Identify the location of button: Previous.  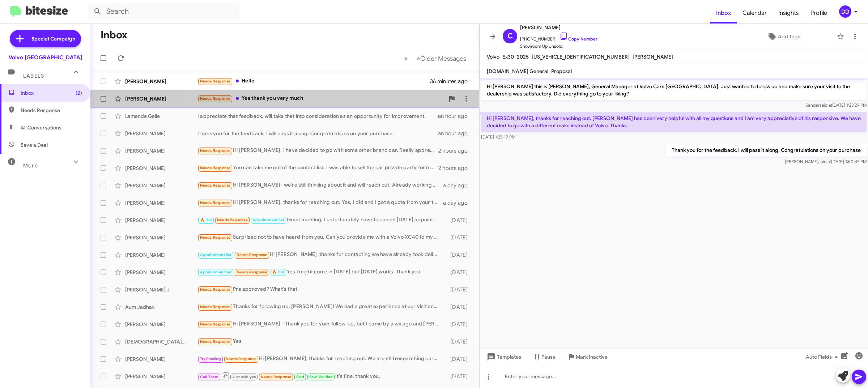
(406, 58).